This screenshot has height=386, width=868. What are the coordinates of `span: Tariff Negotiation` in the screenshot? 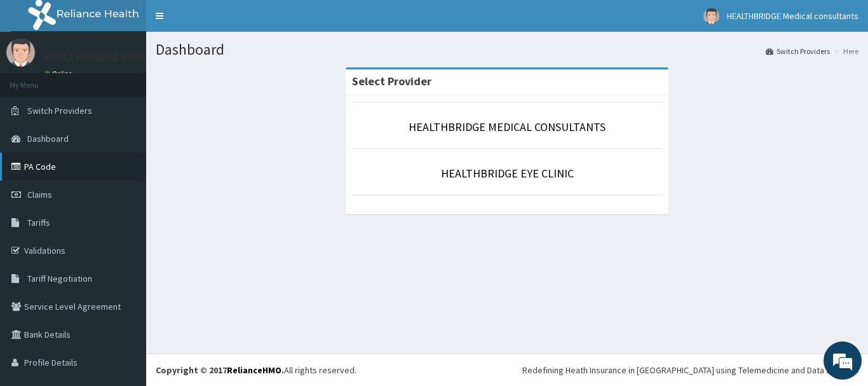 It's located at (60, 279).